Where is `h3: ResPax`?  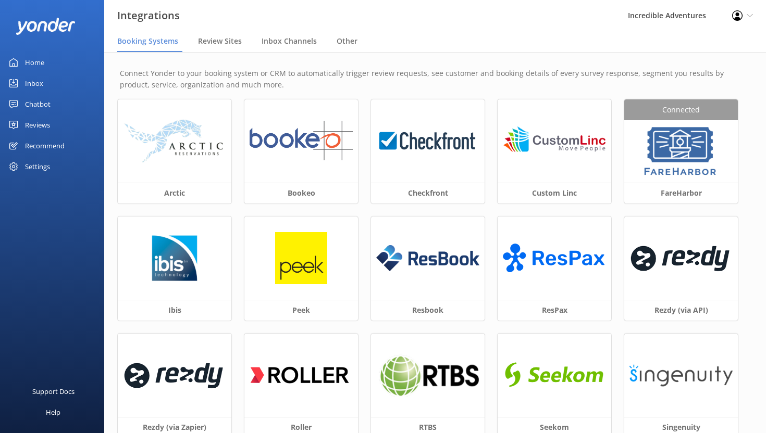 h3: ResPax is located at coordinates (554, 310).